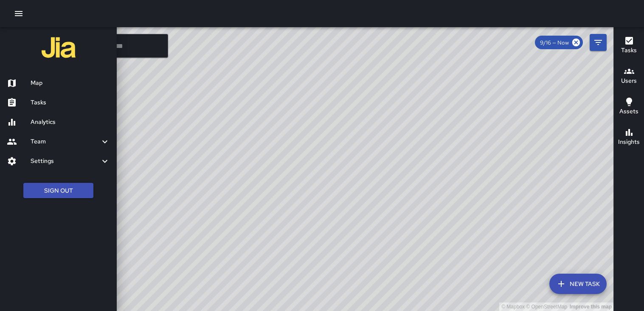  What do you see at coordinates (65, 142) in the screenshot?
I see `h6: Team` at bounding box center [65, 142].